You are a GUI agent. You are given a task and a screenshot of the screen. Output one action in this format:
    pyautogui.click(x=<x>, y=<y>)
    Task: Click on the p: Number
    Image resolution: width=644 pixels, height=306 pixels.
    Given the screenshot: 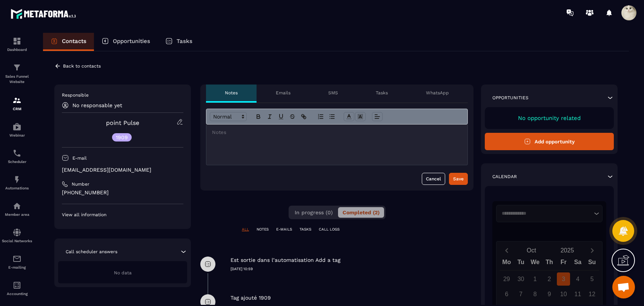 What is the action you would take?
    pyautogui.click(x=80, y=184)
    